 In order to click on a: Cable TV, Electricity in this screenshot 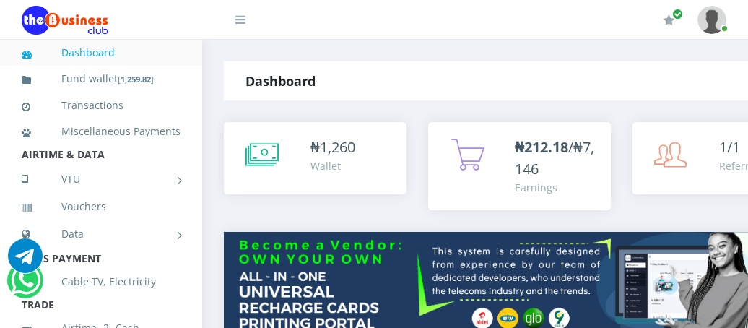, I will do `click(101, 282)`.